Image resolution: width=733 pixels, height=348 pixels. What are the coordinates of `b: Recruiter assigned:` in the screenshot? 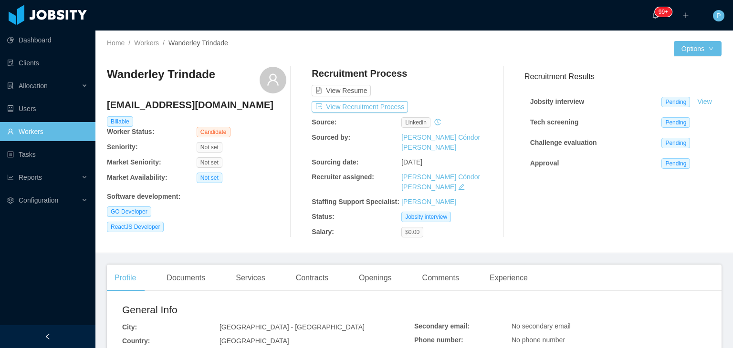 It's located at (343, 177).